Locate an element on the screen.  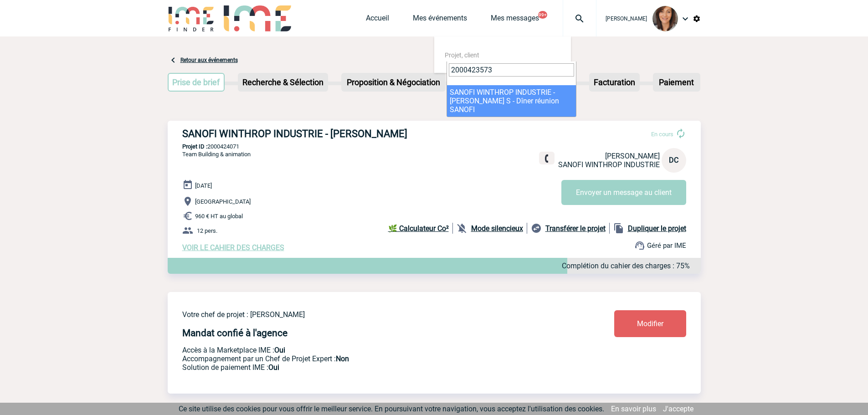
a: 🌿 Calculateur Co² is located at coordinates (421, 228).